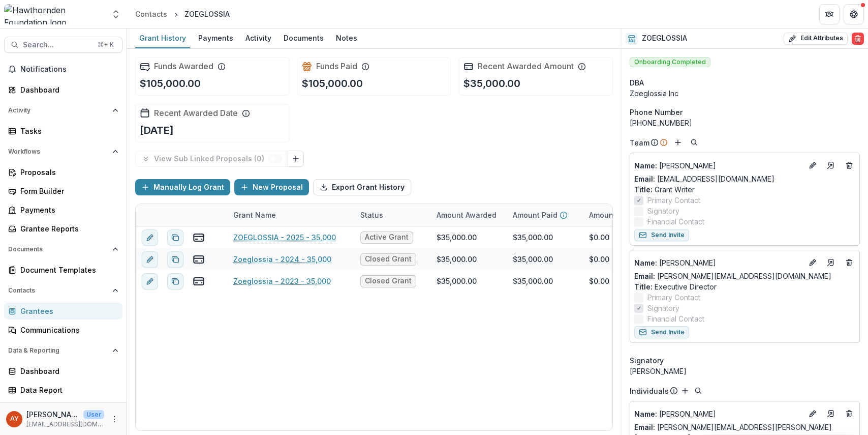 The image size is (868, 435). I want to click on button: Partners, so click(829, 14).